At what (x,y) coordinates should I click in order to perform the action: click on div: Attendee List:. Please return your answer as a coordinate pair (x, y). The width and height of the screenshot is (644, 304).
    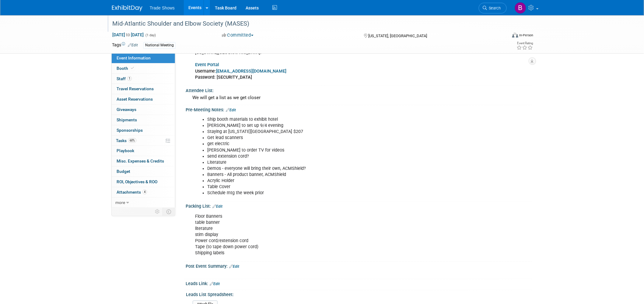
    Looking at the image, I should click on (359, 89).